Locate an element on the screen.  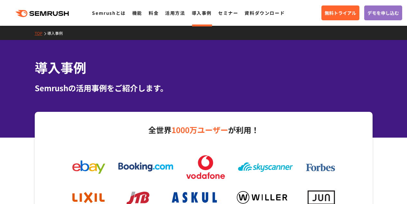
img: willer is located at coordinates (262, 197).